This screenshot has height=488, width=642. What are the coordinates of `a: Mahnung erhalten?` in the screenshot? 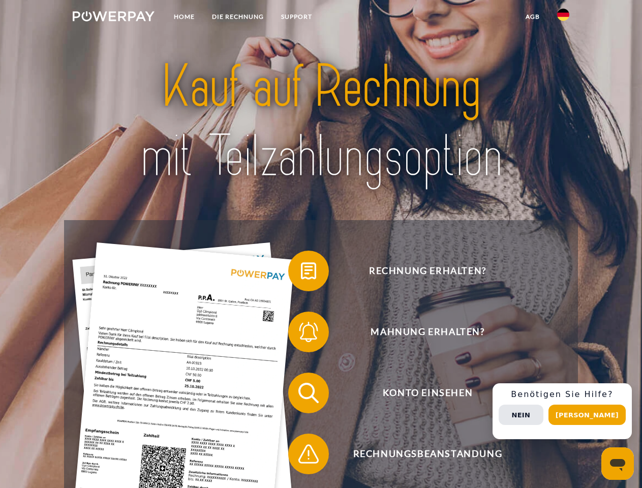 It's located at (421, 332).